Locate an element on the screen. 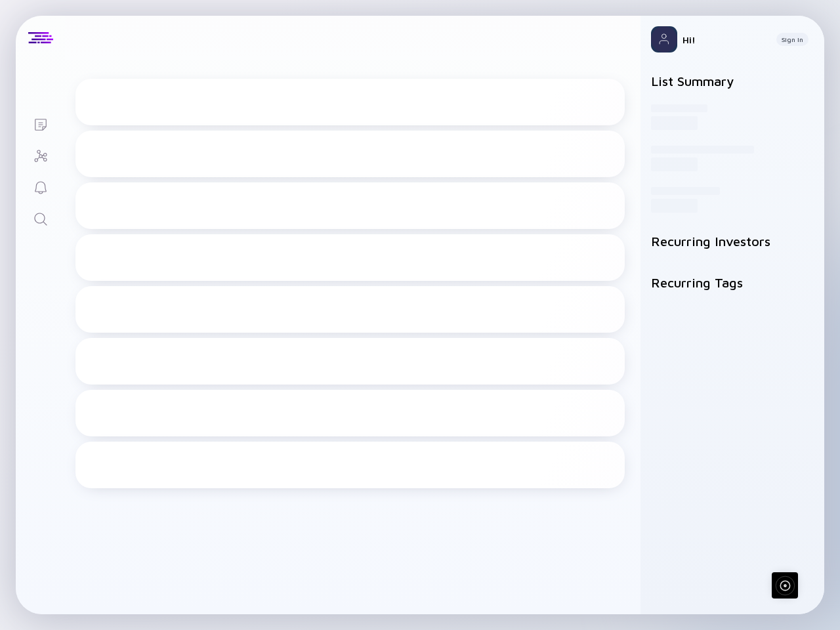  a: Search is located at coordinates (40, 218).